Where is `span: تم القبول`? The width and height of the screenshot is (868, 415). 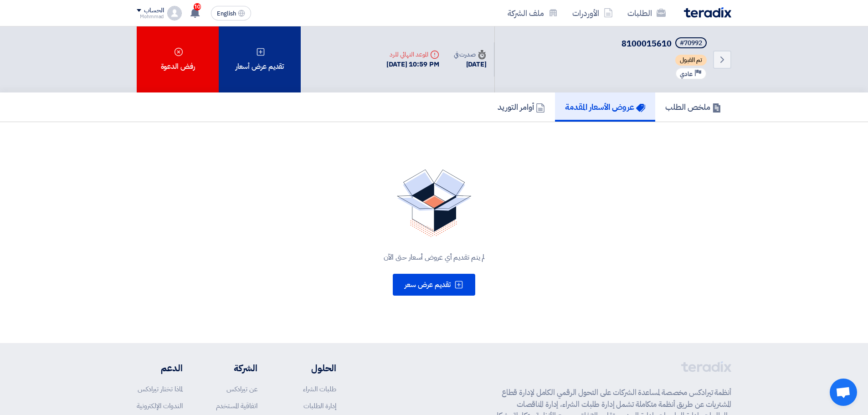 span: تم القبول is located at coordinates (691, 60).